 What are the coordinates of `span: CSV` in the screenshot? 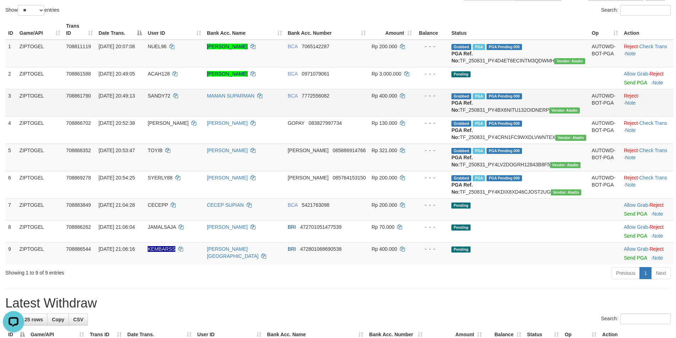 It's located at (78, 320).